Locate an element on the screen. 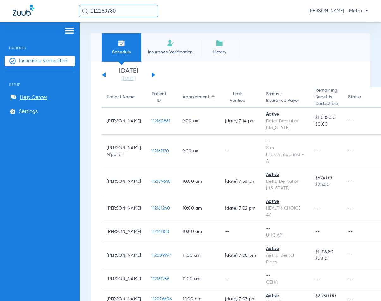  div: HEALTH CHOICE AZ is located at coordinates (285, 211).